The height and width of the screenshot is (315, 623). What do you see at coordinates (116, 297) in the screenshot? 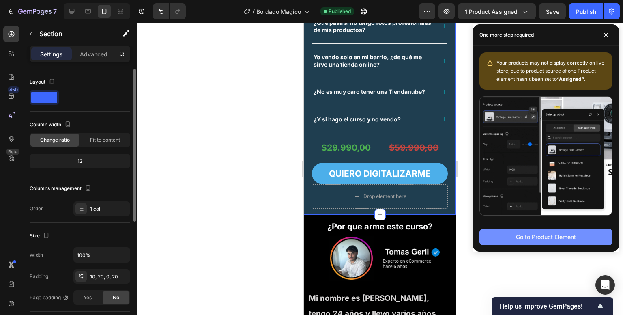
I see `span: No` at bounding box center [116, 297].